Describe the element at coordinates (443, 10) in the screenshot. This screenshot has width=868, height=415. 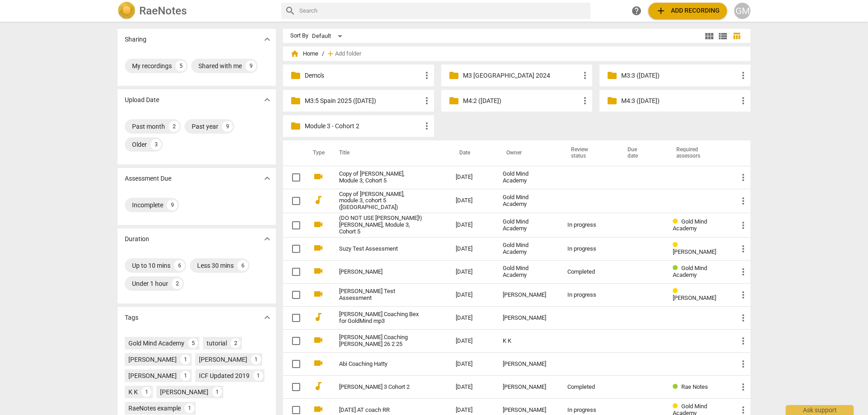
I see `input: Search` at that location.